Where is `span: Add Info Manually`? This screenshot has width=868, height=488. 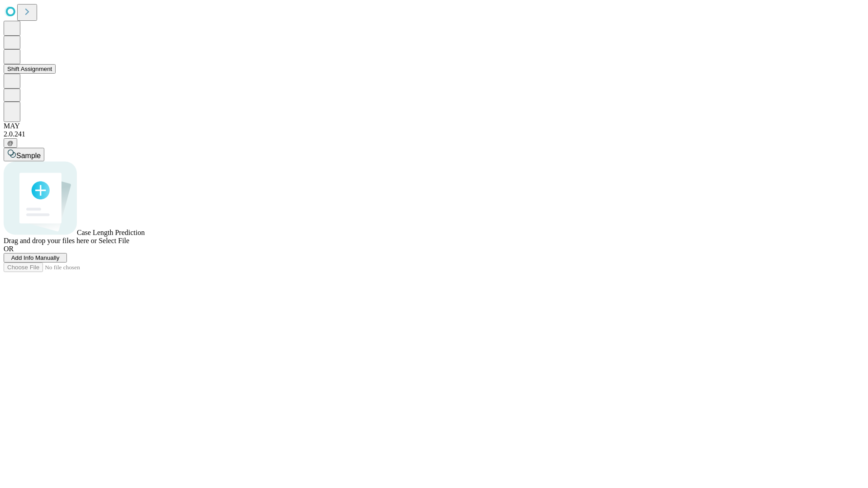 span: Add Info Manually is located at coordinates (35, 258).